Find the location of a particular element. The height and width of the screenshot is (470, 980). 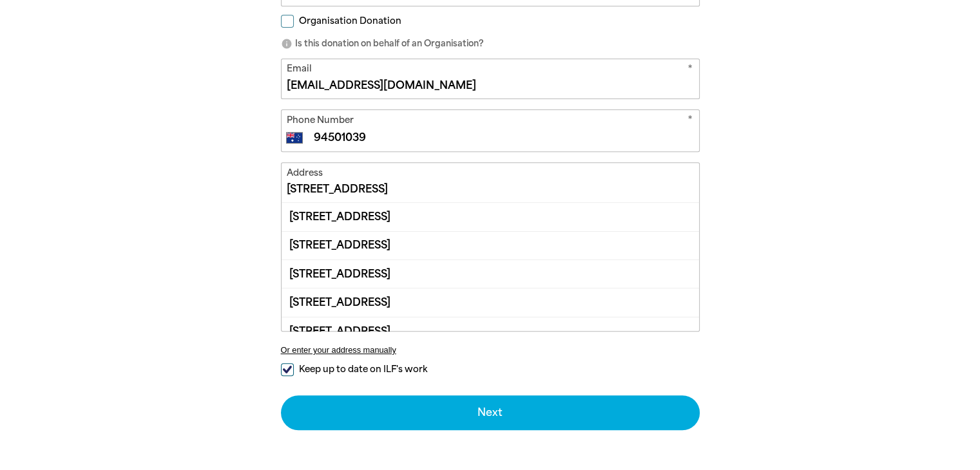

i: info is located at coordinates (286, 44).